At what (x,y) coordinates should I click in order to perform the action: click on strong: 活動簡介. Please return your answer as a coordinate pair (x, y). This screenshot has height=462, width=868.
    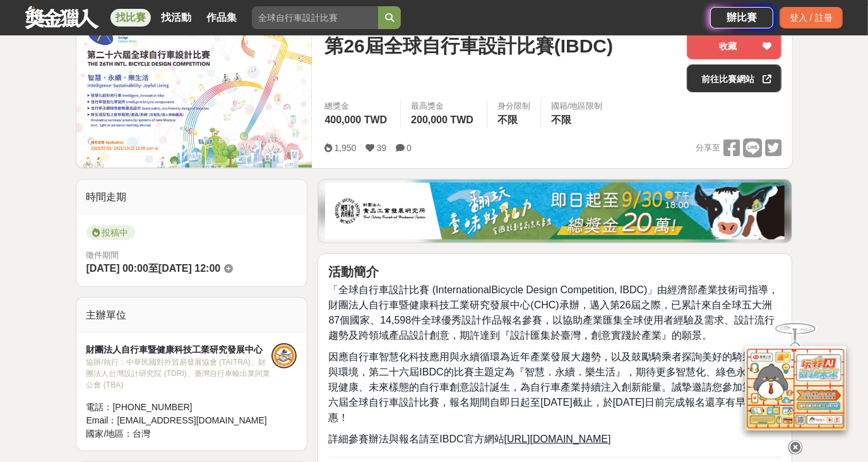
    Looking at the image, I should click on (354, 272).